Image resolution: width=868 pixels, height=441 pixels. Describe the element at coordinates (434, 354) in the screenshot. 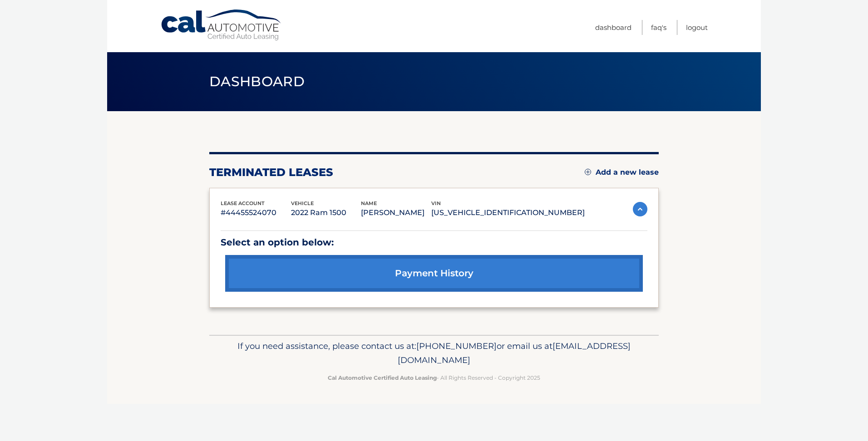

I see `p: If you need assistance, please contact us at: or email us at` at that location.